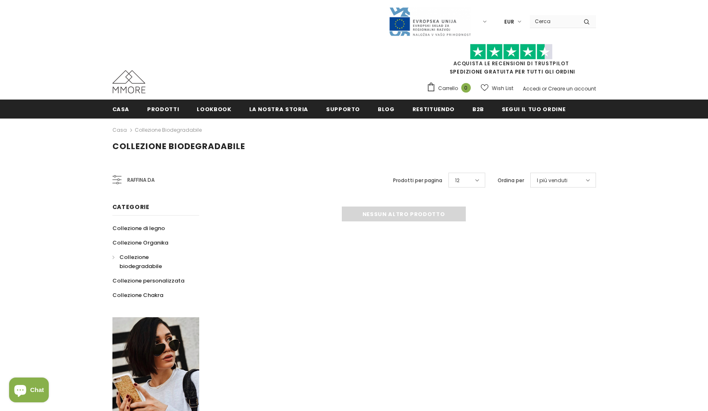  Describe the element at coordinates (140, 243) in the screenshot. I see `span: Collezione Organika` at that location.